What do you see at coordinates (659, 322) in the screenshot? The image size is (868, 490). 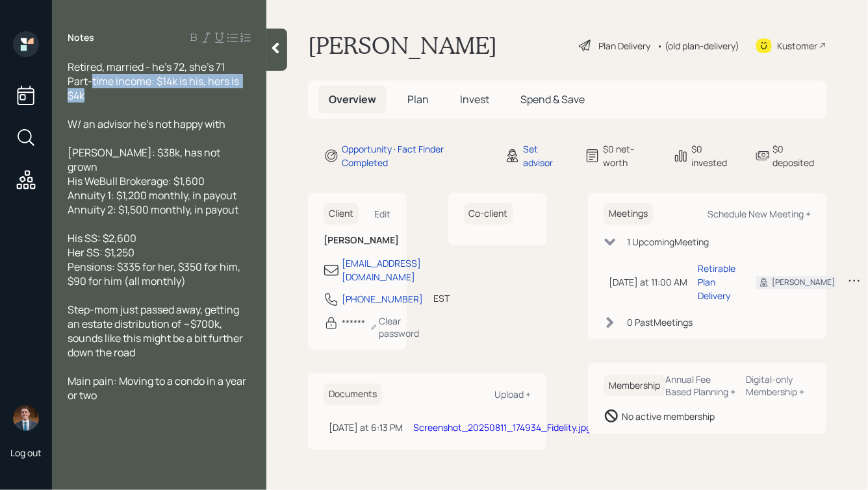 I see `div: 0 Past Meeting s` at bounding box center [659, 322].